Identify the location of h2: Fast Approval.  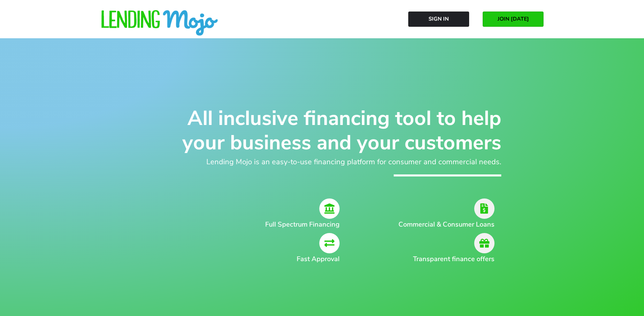
(257, 259).